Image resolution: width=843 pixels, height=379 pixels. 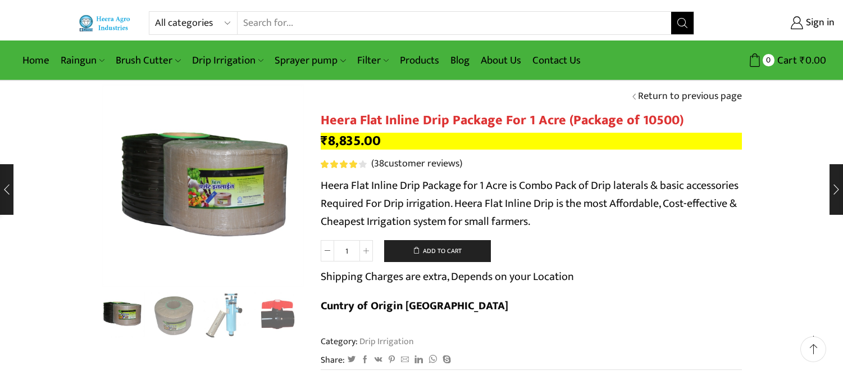 I want to click on bdi: 0.00, so click(x=813, y=60).